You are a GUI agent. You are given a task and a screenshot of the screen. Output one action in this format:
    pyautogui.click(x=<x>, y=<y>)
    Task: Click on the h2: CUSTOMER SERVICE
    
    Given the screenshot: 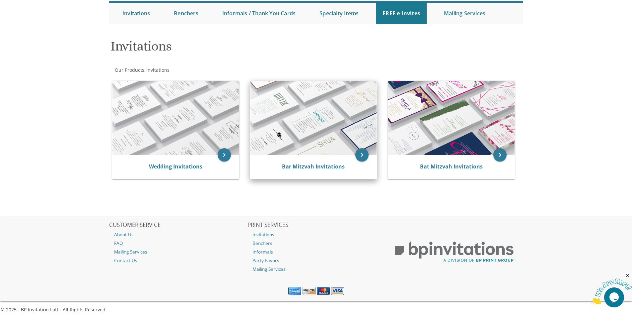 What is the action you would take?
    pyautogui.click(x=178, y=225)
    